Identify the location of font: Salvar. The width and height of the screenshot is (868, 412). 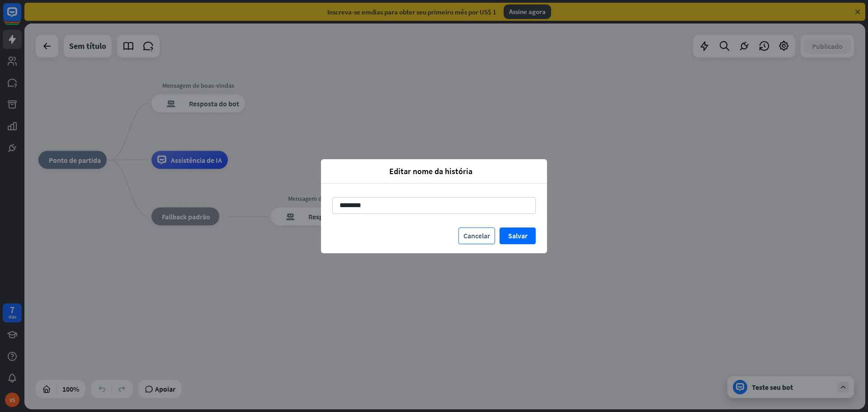
(518, 236).